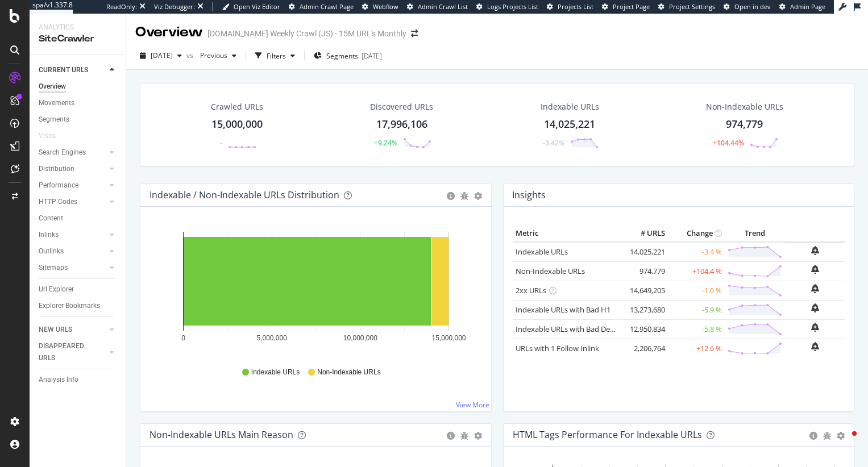 This screenshot has height=467, width=868. Describe the element at coordinates (645, 234) in the screenshot. I see `th: # URLS` at that location.